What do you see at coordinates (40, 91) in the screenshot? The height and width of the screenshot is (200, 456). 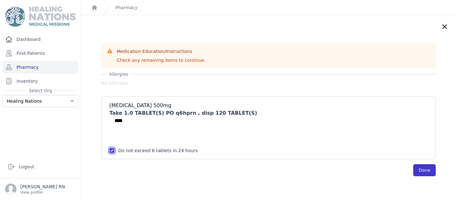 I see `span: Select Org` at bounding box center [40, 91].